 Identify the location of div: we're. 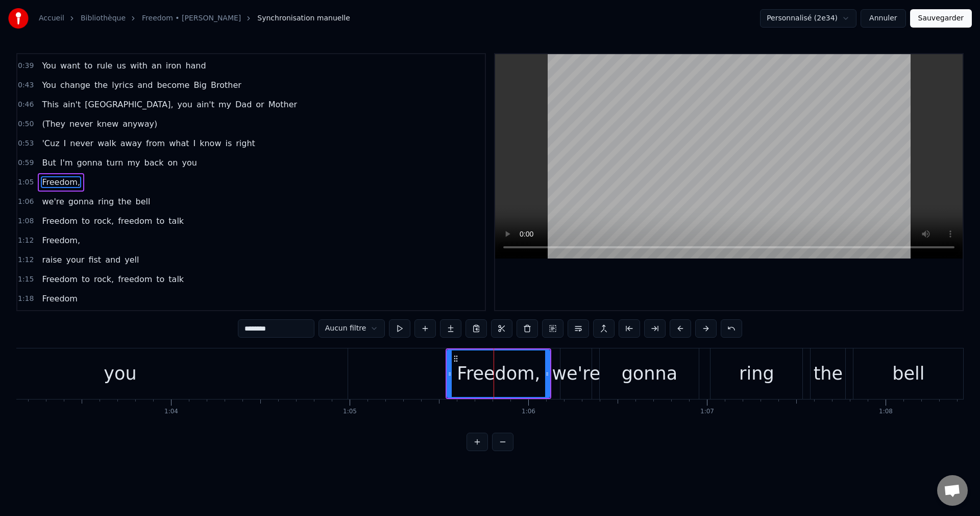
(575, 373).